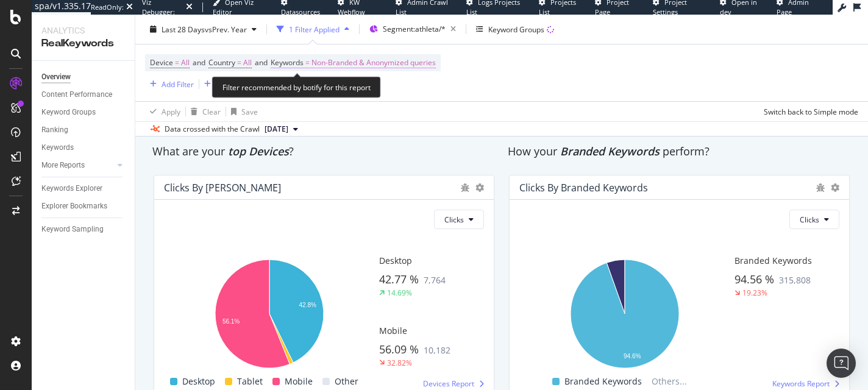 The height and width of the screenshot is (390, 868). I want to click on span: Devices Report, so click(449, 383).